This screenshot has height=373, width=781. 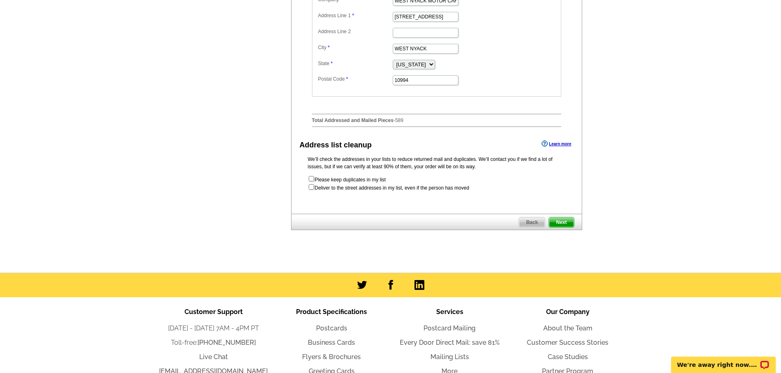 What do you see at coordinates (568, 357) in the screenshot?
I see `a: Case Studies` at bounding box center [568, 357].